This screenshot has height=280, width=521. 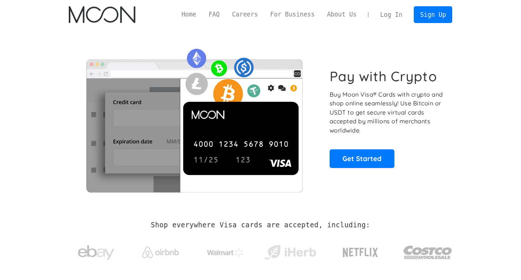 What do you see at coordinates (428, 250) in the screenshot?
I see `a: Costco` at bounding box center [428, 250].